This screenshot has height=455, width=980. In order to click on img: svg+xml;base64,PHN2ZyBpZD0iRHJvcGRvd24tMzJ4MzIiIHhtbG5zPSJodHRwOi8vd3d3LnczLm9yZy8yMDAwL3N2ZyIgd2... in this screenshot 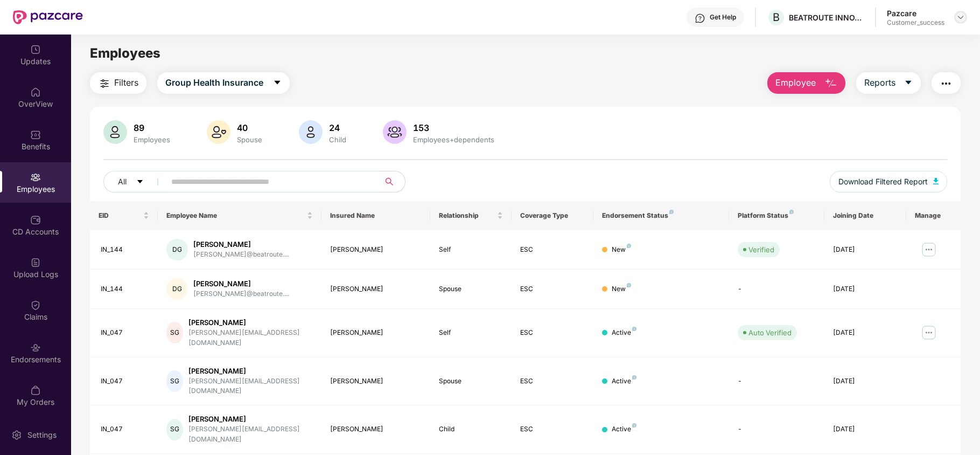, I will do `click(961, 17)`.